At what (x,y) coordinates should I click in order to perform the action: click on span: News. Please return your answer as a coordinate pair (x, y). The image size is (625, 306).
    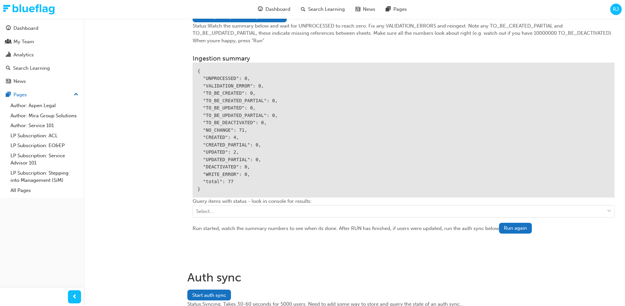
    Looking at the image, I should click on (369, 9).